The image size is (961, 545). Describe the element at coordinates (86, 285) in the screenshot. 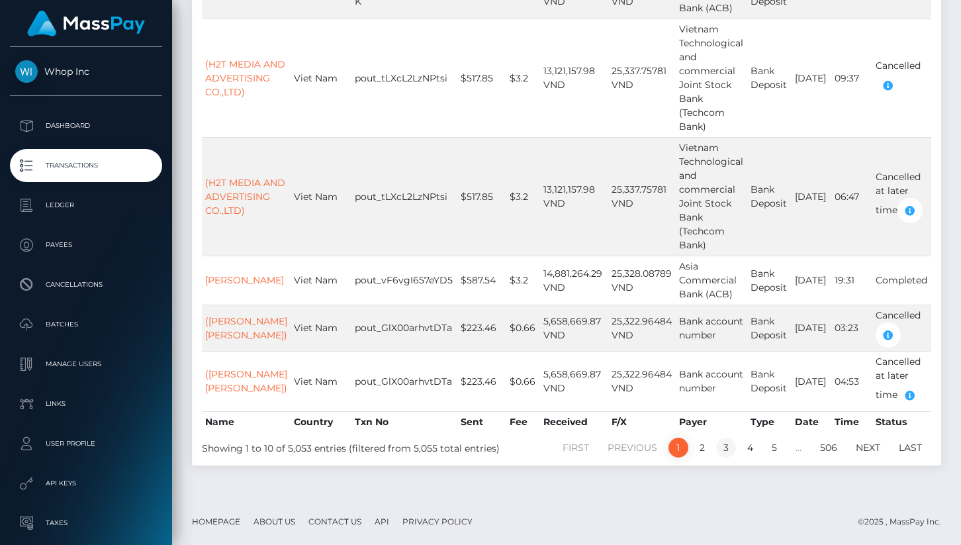

I see `p: Cancellations` at that location.